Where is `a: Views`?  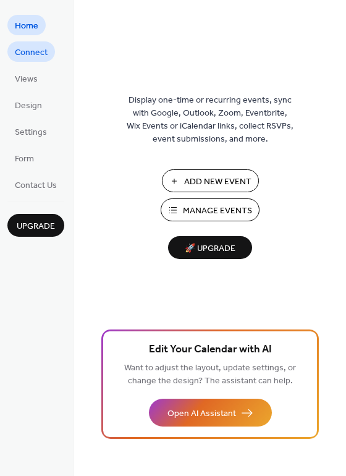
a: Views is located at coordinates (26, 78).